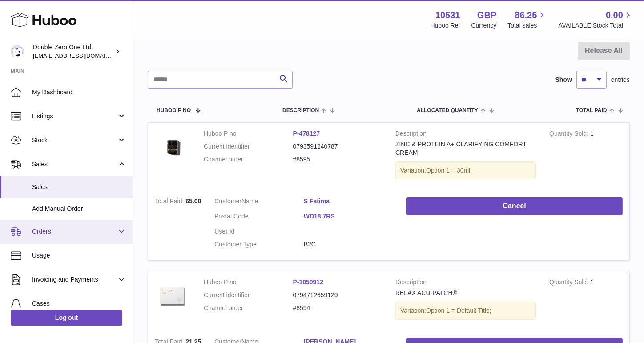  Describe the element at coordinates (74, 140) in the screenshot. I see `span: Stock` at that location.